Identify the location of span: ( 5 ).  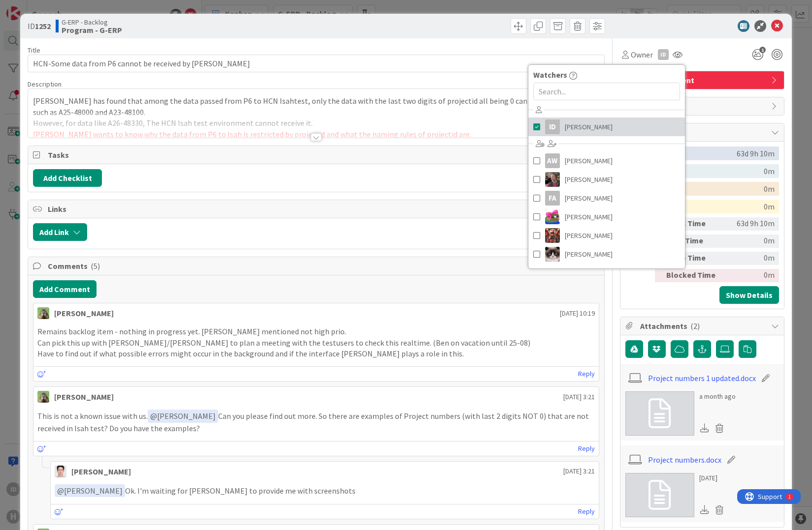
(95, 266).